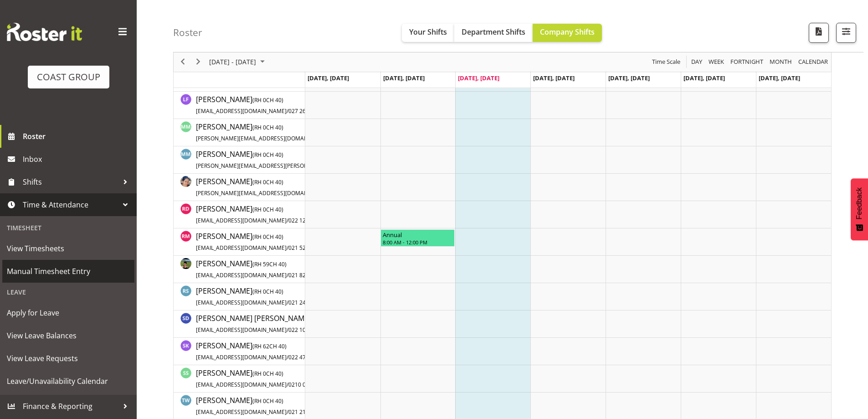 This screenshot has width=868, height=419. I want to click on span: Your Shifts, so click(427, 31).